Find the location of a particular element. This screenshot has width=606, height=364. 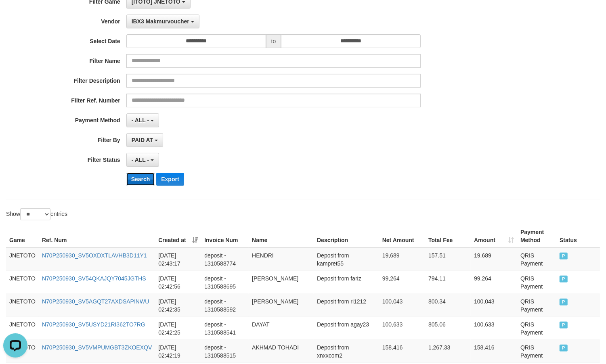

td: 1,267.33 is located at coordinates (447, 351).